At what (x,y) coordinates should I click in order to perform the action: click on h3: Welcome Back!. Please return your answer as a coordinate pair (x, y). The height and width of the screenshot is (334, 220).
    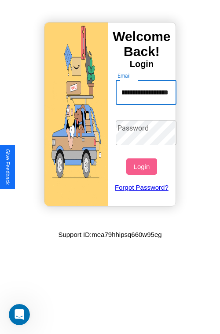
    Looking at the image, I should click on (142, 44).